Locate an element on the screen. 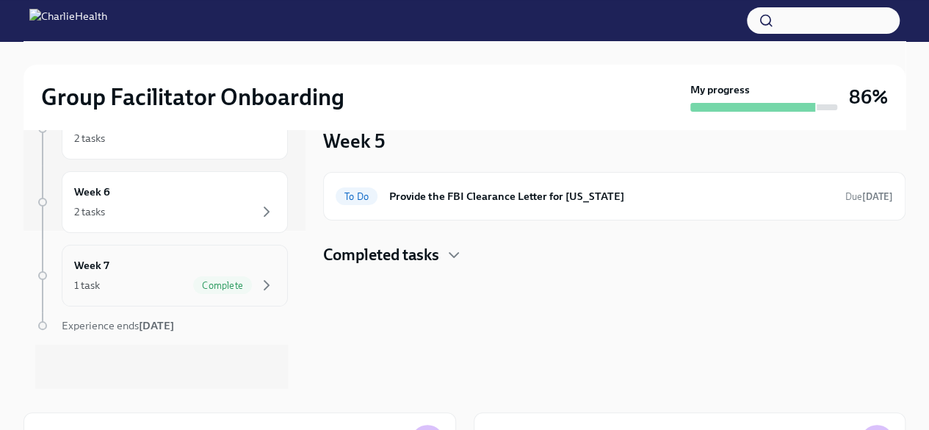  a: Week 62 tasks is located at coordinates (162, 202).